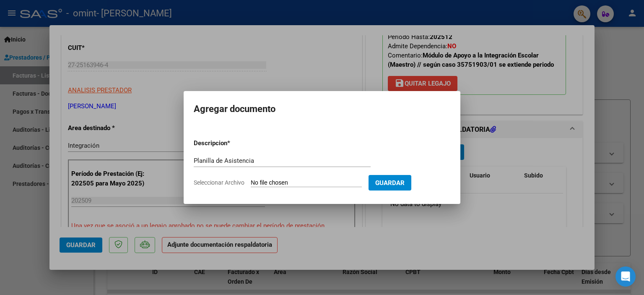 Image resolution: width=644 pixels, height=295 pixels. Describe the element at coordinates (322, 109) in the screenshot. I see `h2: Agregar documento` at that location.